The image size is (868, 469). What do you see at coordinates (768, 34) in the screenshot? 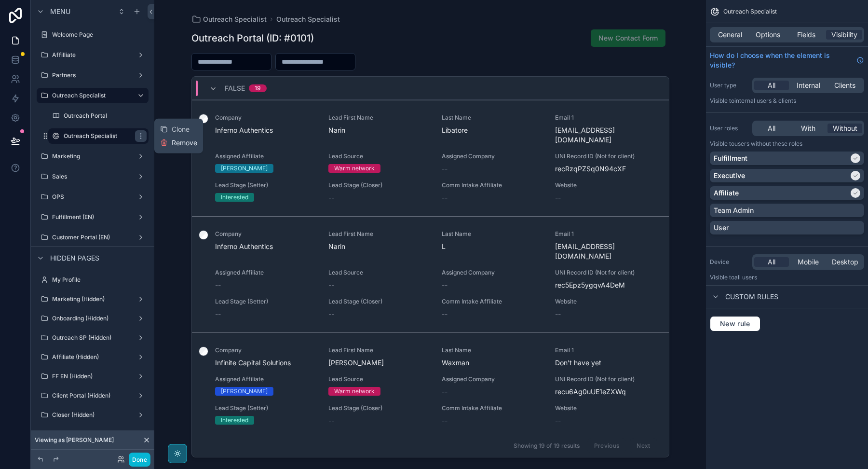
I see `span: Options` at bounding box center [768, 34].